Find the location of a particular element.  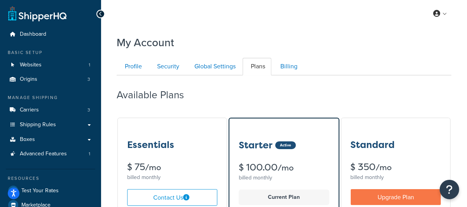

h3: Essentials is located at coordinates (150, 145).